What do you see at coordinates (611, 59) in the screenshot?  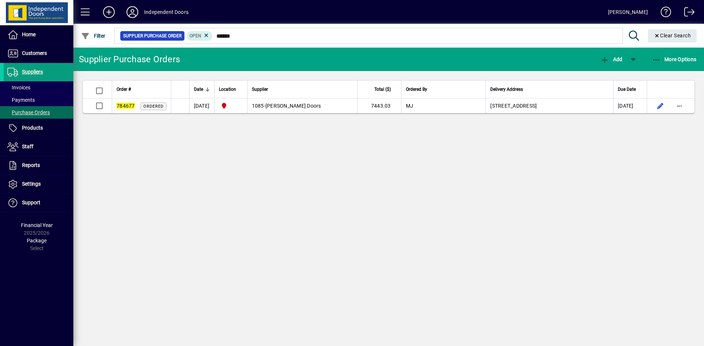 I see `span: Add` at bounding box center [611, 59].